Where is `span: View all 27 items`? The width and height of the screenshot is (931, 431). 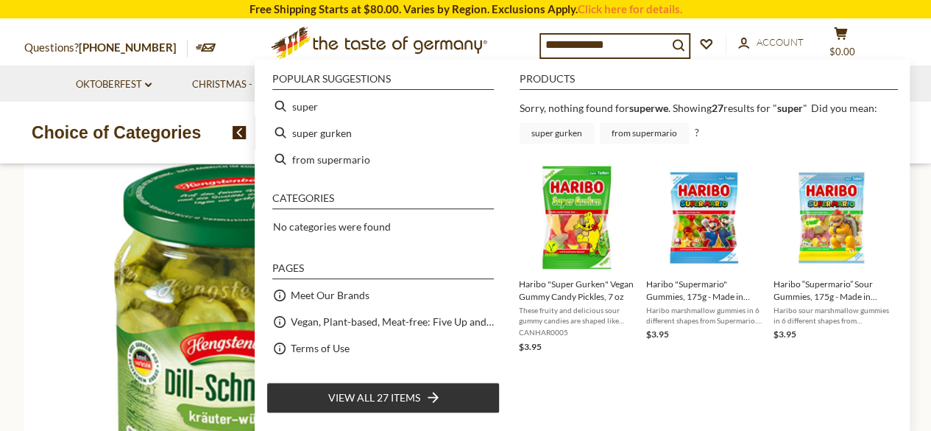 span: View all 27 items is located at coordinates (374, 398).